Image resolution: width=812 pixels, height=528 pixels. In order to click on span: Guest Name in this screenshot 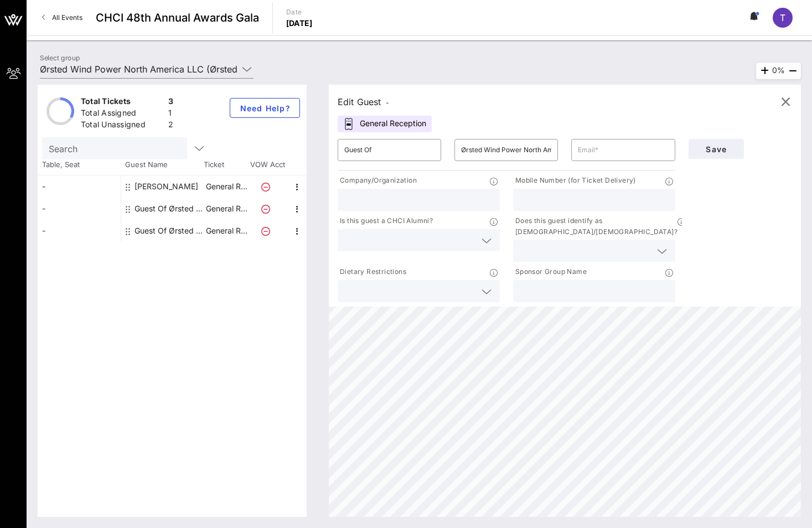, I will do `click(162, 165)`.